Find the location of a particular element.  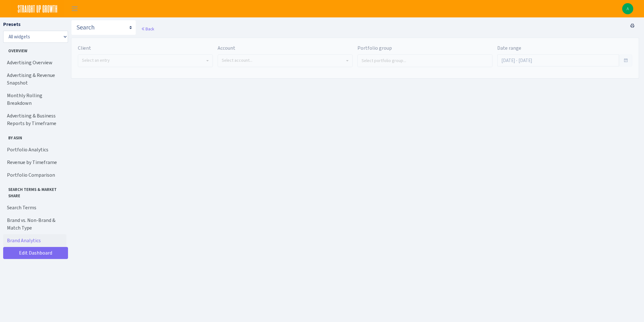

img: Angela Sun is located at coordinates (627, 9).